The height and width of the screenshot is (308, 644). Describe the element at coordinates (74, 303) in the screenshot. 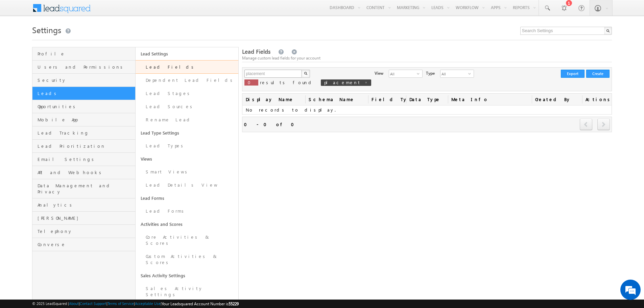

I see `a: About` at that location.